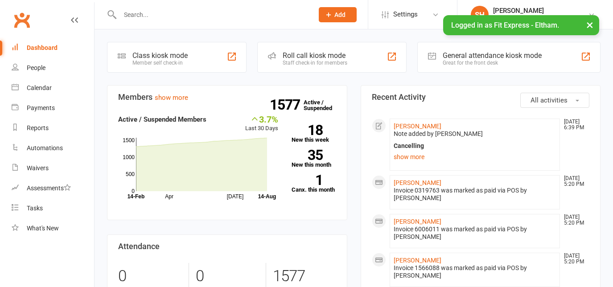 The image size is (613, 287). Describe the element at coordinates (160, 55) in the screenshot. I see `div: Class kiosk mode` at that location.